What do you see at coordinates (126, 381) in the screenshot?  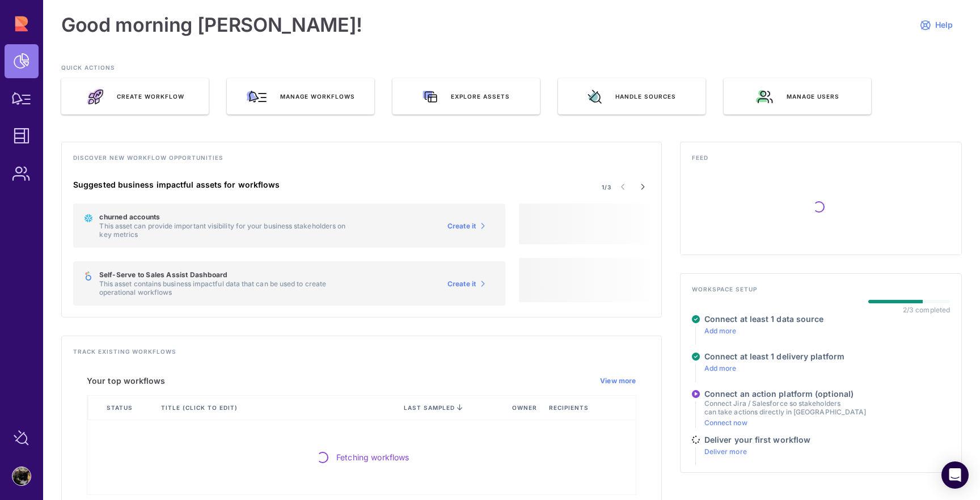 I see `h5: Your top workflows` at bounding box center [126, 381].